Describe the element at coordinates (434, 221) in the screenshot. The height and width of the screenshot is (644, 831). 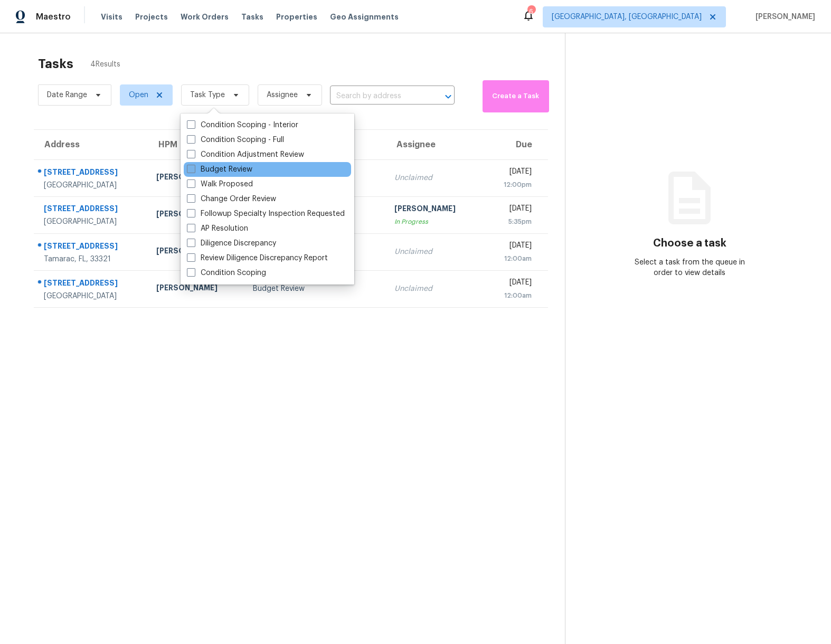
I see `div: In Progress` at that location.